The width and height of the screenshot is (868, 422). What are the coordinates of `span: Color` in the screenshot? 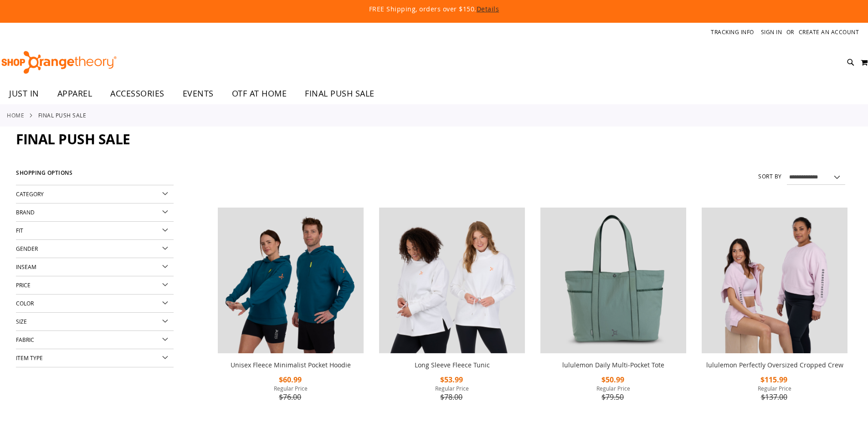 It's located at (24, 303).